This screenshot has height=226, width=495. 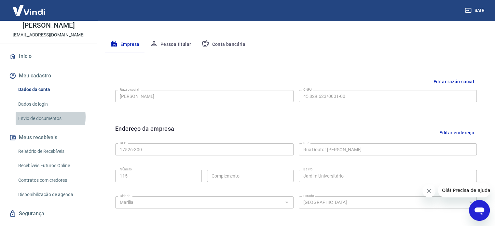 What do you see at coordinates (48, 76) in the screenshot?
I see `button: Meu cadastro` at bounding box center [48, 76].